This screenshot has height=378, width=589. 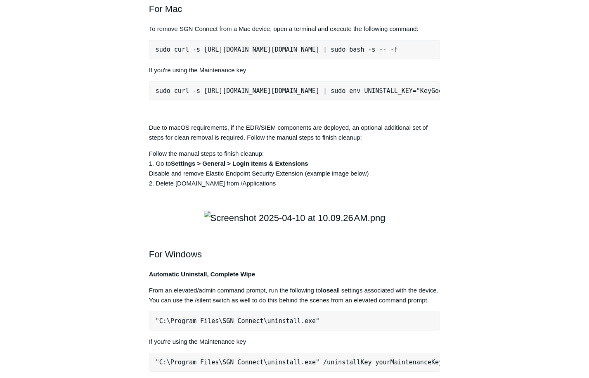 What do you see at coordinates (295, 168) in the screenshot?
I see `p: Follow the manual steps to finish cleanup: 1. Go to Disable and remove Elastic Endpoint Security ...` at bounding box center [295, 168].